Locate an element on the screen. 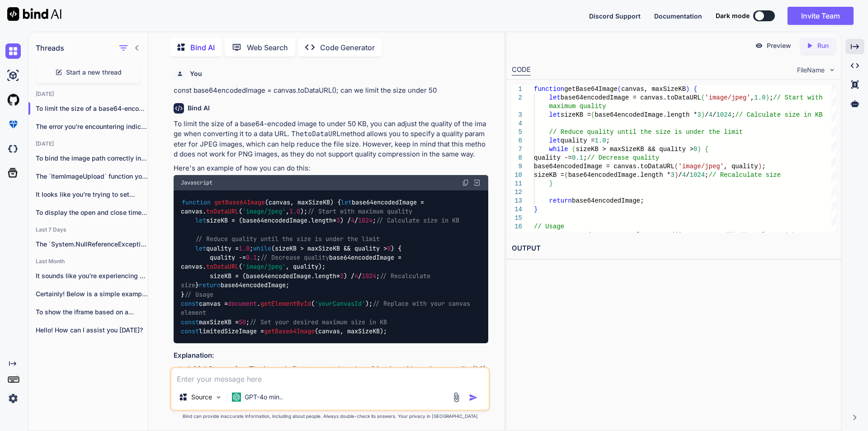 Image resolution: width=868 pixels, height=431 pixels. span: quality = is located at coordinates (577, 141).